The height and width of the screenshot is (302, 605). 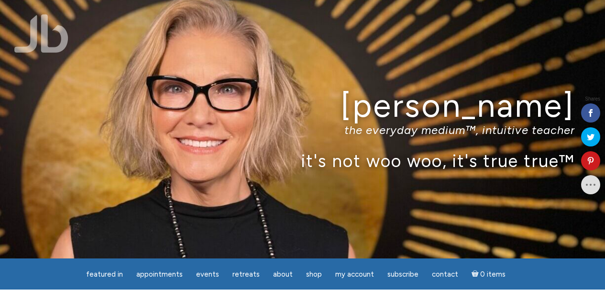 I want to click on a: Shop, so click(x=314, y=274).